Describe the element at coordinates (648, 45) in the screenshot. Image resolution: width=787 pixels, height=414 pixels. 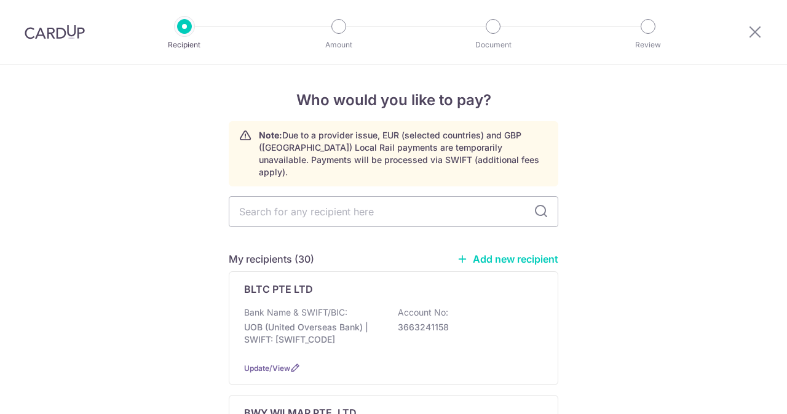
I see `p: Review` at that location.